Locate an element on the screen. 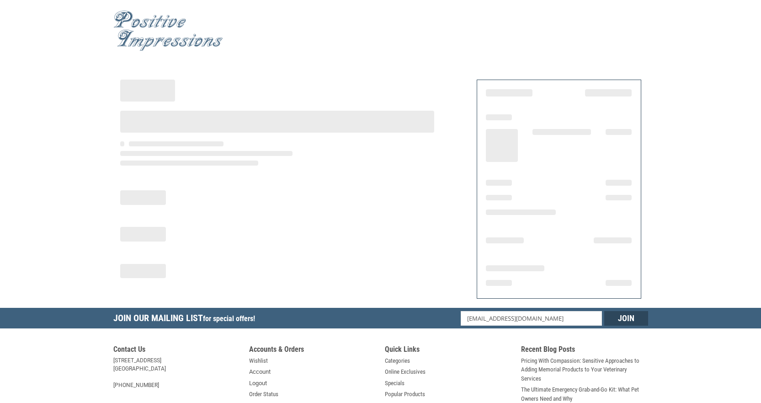  a: The Ultimate Emergency Grab-and-Go Kit: What Pet Owners Need and Why is located at coordinates (585, 393).